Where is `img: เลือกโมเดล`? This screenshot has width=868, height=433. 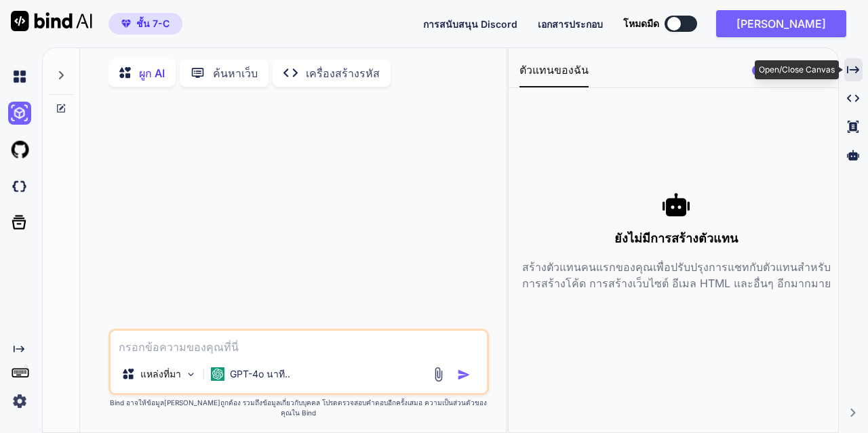 img: เลือกโมเดล is located at coordinates (191, 374).